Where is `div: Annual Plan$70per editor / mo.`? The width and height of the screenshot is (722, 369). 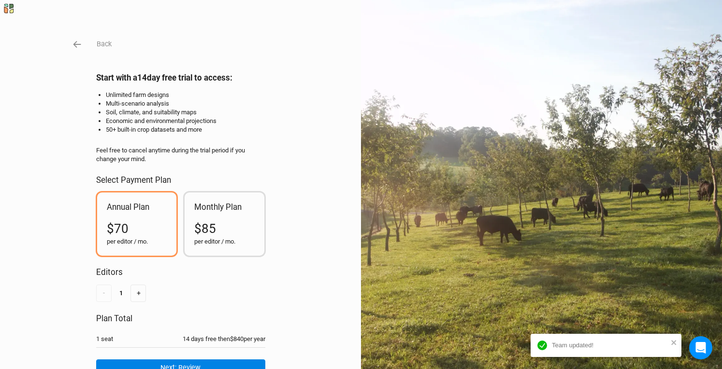
div: Annual Plan$70per editor / mo. is located at coordinates (137, 224).